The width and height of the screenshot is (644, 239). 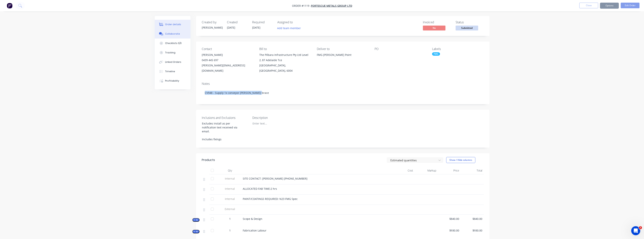 What do you see at coordinates (212, 22) in the screenshot?
I see `div: Created by` at bounding box center [212, 22].